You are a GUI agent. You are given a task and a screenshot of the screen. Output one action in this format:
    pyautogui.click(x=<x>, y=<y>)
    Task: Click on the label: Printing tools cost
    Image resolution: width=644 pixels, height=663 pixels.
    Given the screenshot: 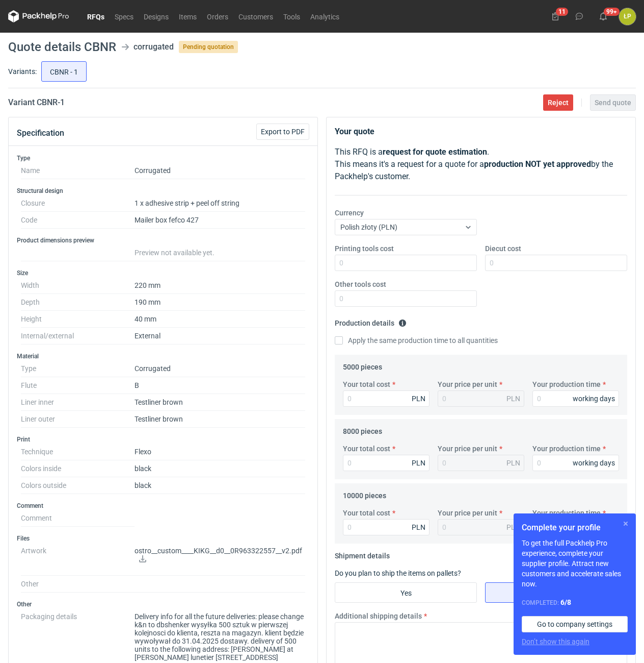 What is the action you would take?
    pyautogui.click(x=365, y=249)
    